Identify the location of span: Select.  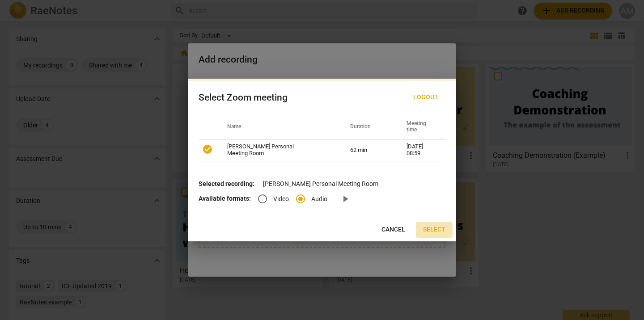
(434, 230).